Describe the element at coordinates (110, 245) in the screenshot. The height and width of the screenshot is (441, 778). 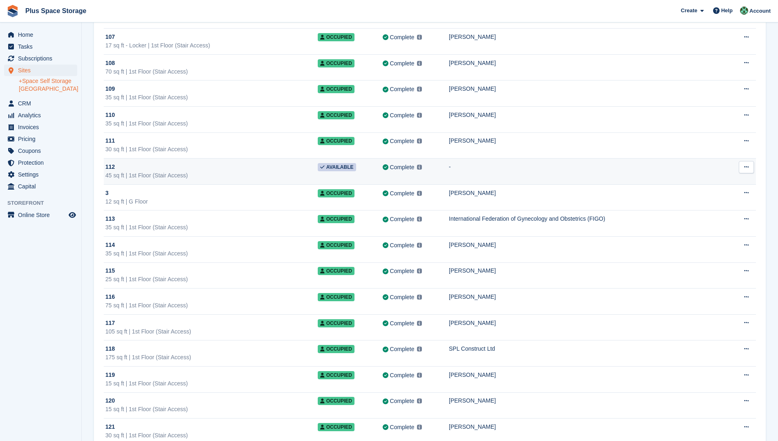
I see `span: 114` at that location.